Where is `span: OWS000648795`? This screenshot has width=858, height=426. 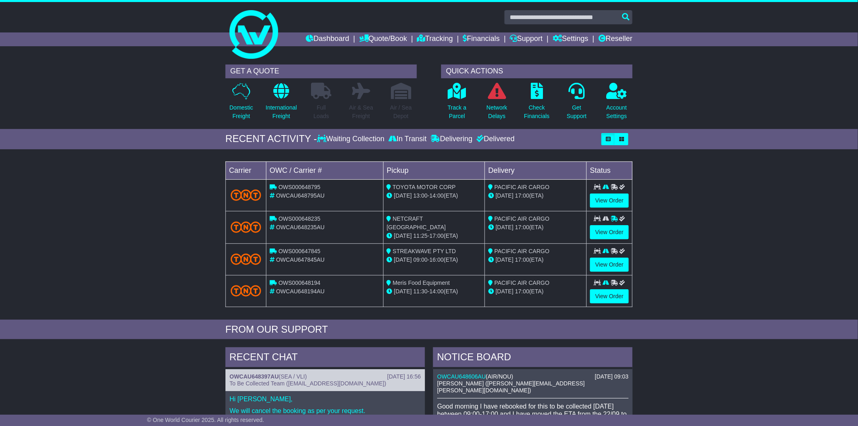
span: OWS000648795 is located at coordinates (300, 187).